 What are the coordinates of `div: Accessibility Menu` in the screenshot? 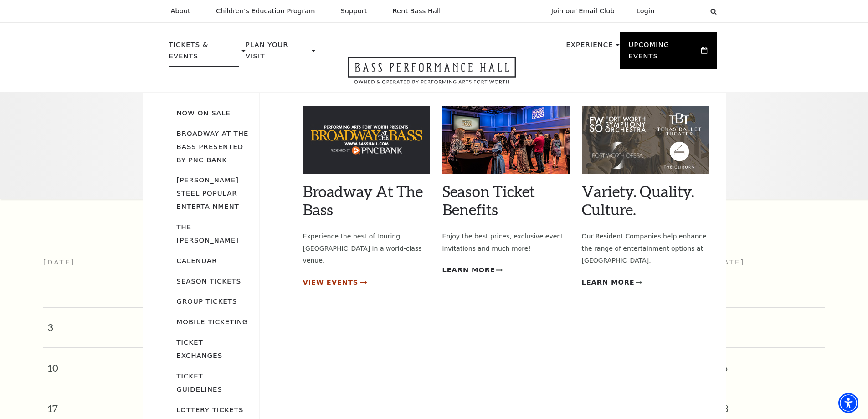 It's located at (849, 403).